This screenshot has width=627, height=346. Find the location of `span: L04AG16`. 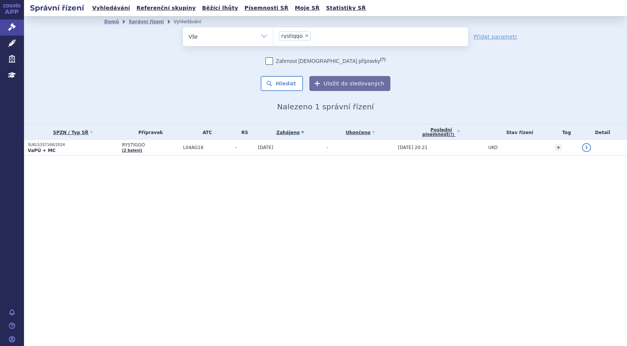

span: L04AG16 is located at coordinates (207, 148).